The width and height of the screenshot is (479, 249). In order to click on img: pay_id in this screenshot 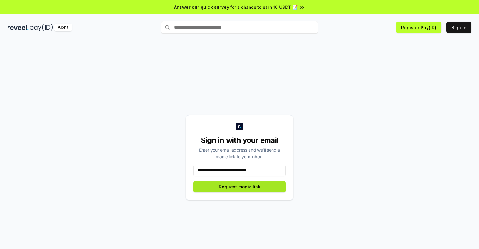, I will do `click(41, 27)`.